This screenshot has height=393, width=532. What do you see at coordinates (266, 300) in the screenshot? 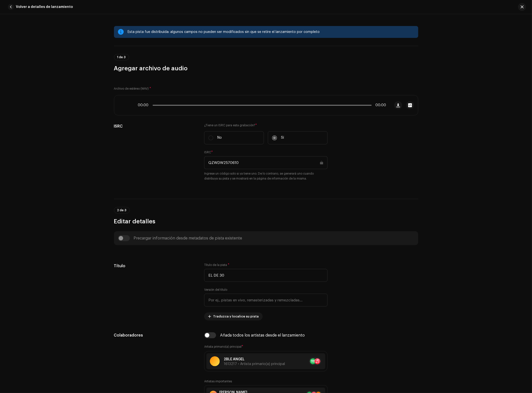
I see `input: Por ej., pistas en vivo, remasterizadas y remezcladas...` at bounding box center [266, 300].